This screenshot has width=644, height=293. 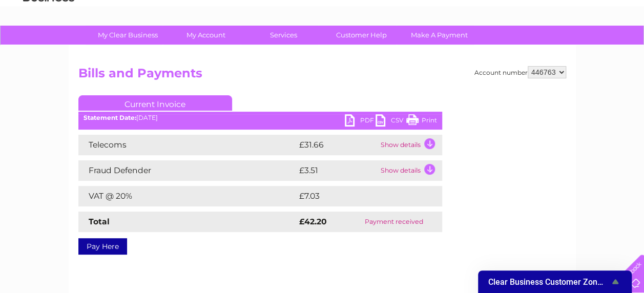 What do you see at coordinates (155, 103) in the screenshot?
I see `a: Current Invoice` at bounding box center [155, 103].